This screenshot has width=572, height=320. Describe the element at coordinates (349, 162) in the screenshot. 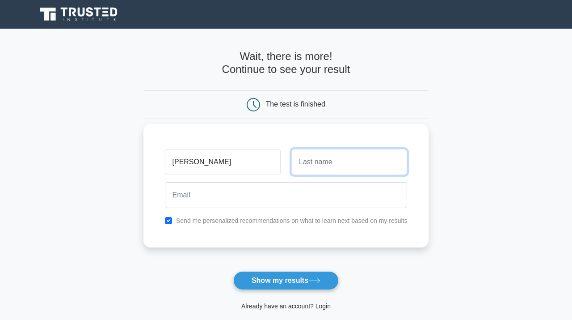

I see `input: Last name` at that location.